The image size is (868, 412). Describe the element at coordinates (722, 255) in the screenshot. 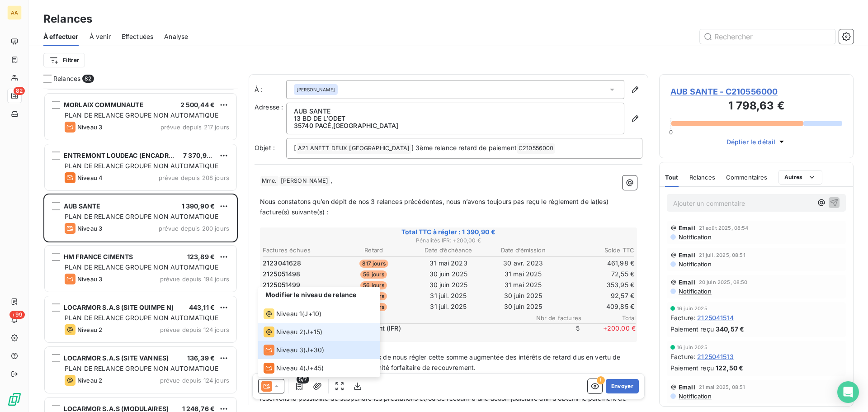

I see `span: 21 juil. 2025, 08:51` at that location.